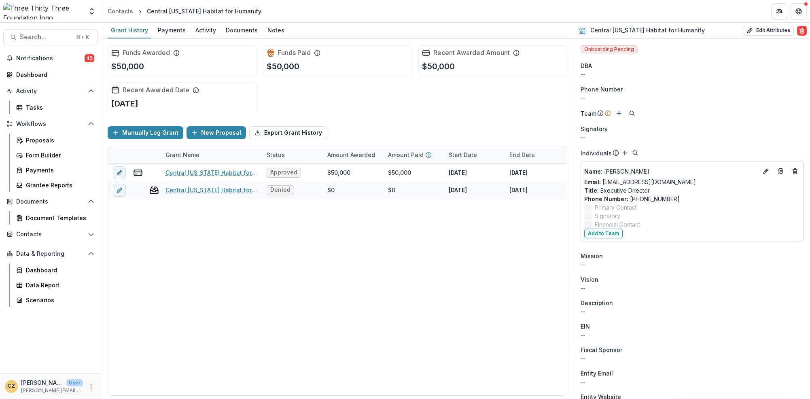 Image resolution: width=810 pixels, height=399 pixels. Describe the element at coordinates (780, 11) in the screenshot. I see `button: Partners` at that location.